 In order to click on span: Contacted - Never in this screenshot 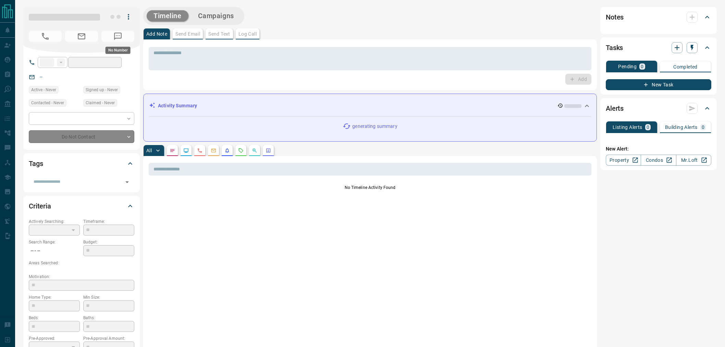, I will do `click(48, 103)`.